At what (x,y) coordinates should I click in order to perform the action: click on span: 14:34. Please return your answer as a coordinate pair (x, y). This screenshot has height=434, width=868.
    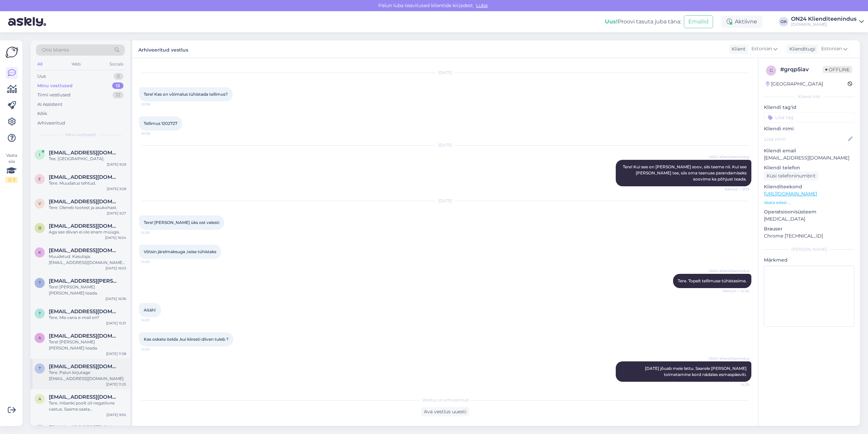
    Looking at the image, I should click on (153, 350).